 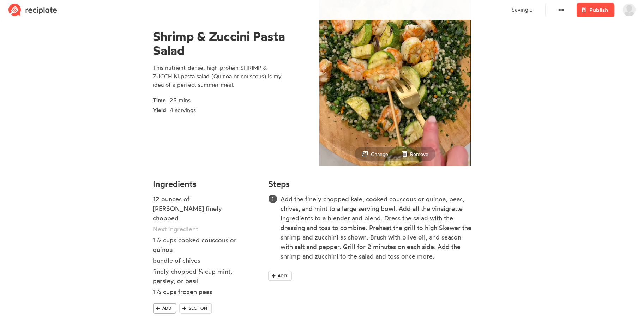 I want to click on p: Saving..., so click(x=522, y=10).